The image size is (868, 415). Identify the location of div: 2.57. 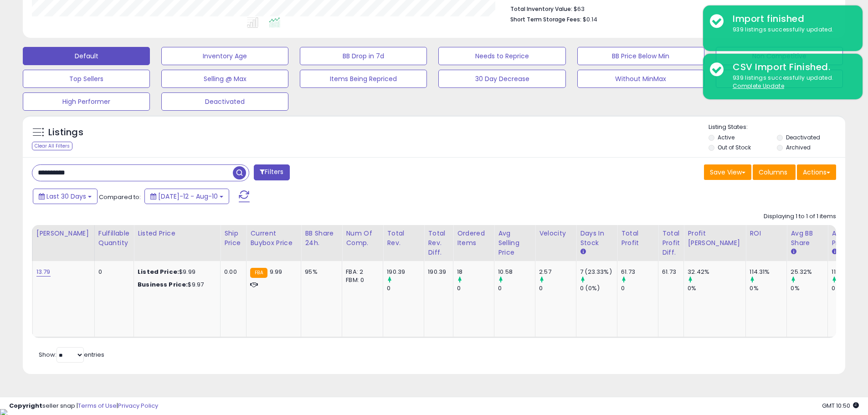
(557, 272).